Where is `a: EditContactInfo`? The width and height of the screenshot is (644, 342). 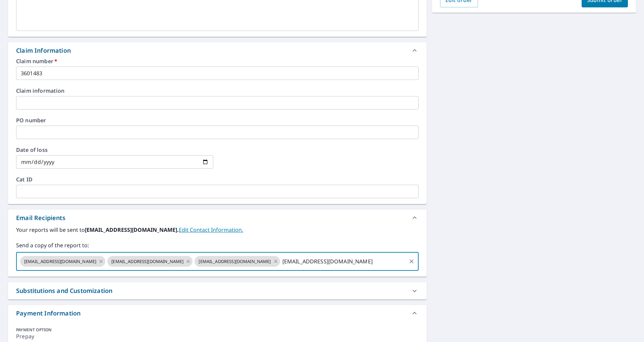 a: EditContactInfo is located at coordinates (211, 230).